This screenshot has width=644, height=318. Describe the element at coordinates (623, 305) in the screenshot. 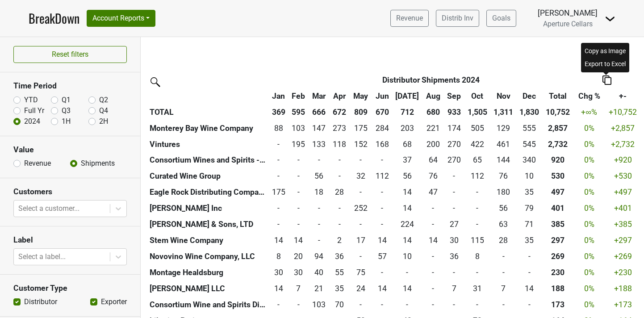

I see `td: +173` at that location.